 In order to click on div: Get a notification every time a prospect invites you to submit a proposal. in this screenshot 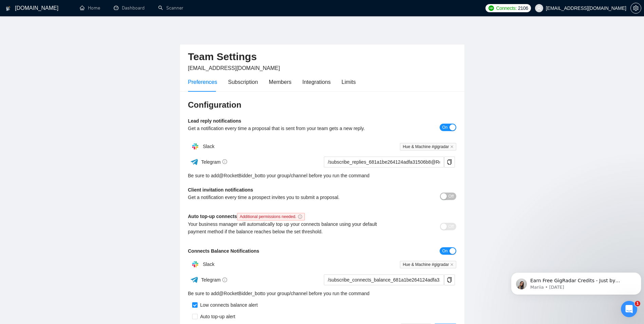, I will do `click(288, 197)`.